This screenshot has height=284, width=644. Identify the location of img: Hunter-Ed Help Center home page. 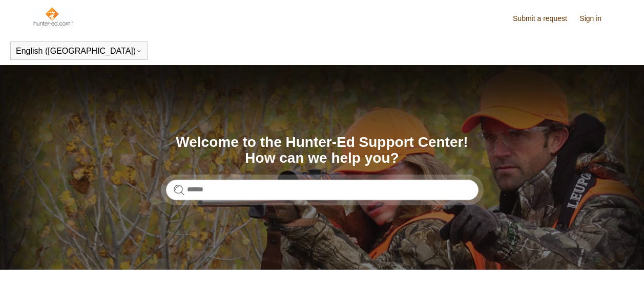
(53, 17).